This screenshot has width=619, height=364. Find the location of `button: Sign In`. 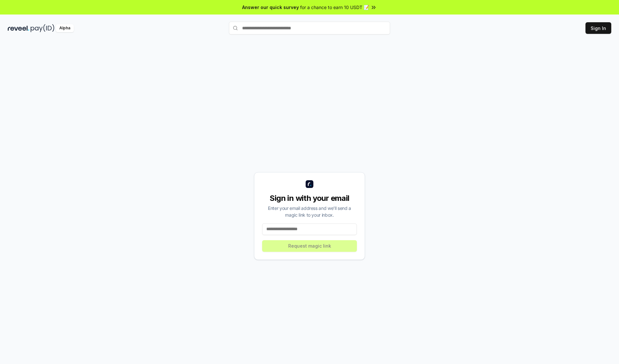

button: Sign In is located at coordinates (598, 28).